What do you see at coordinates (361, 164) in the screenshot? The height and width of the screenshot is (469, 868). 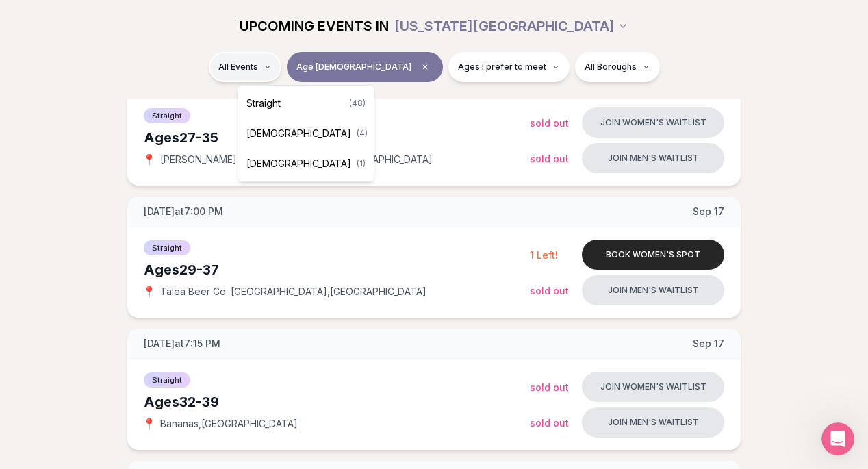 I see `span: ( 1 )` at bounding box center [361, 164].